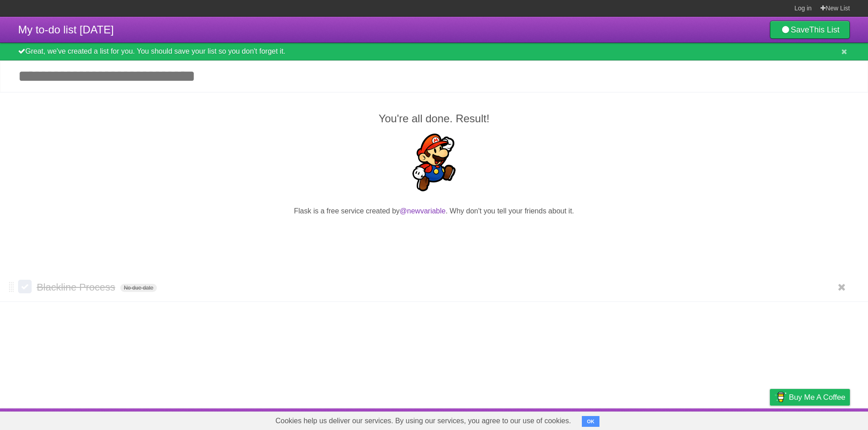 The width and height of the screenshot is (868, 430). I want to click on span: Cookies help us deliver our services. By using our services, you agree to our use of cookies., so click(423, 421).